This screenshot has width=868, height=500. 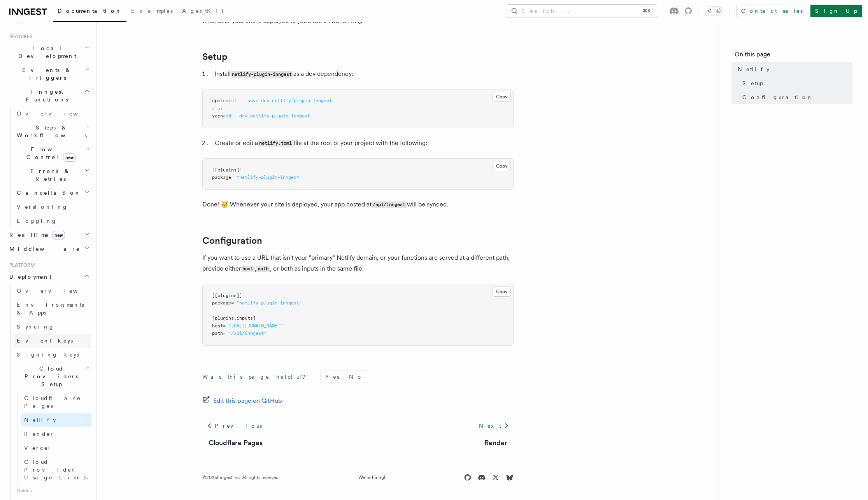 What do you see at coordinates (203, 12) in the screenshot?
I see `a: AgentKit` at bounding box center [203, 12].